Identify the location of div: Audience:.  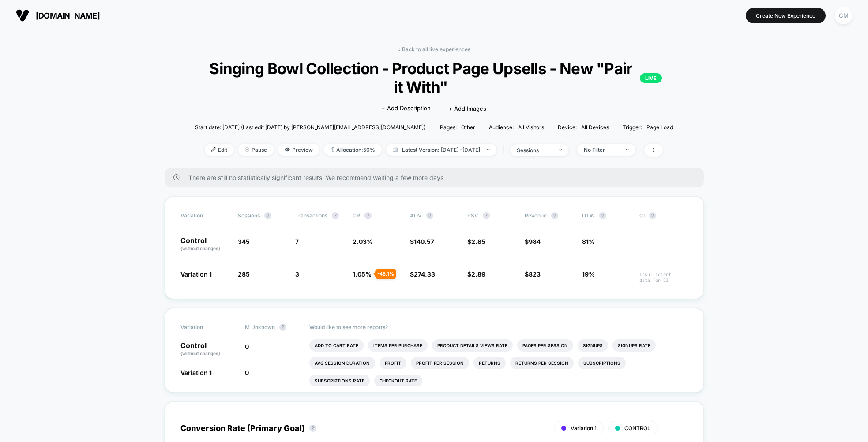
(516, 127).